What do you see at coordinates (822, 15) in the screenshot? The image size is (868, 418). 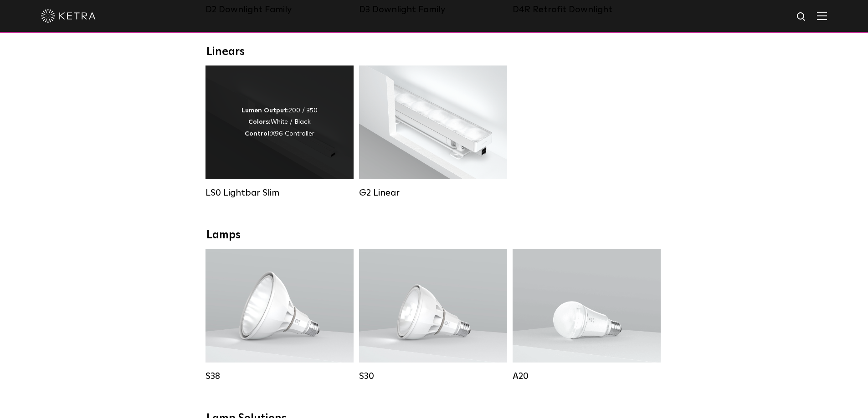 I see `img: Hamburger%20Nav.svg` at bounding box center [822, 15].